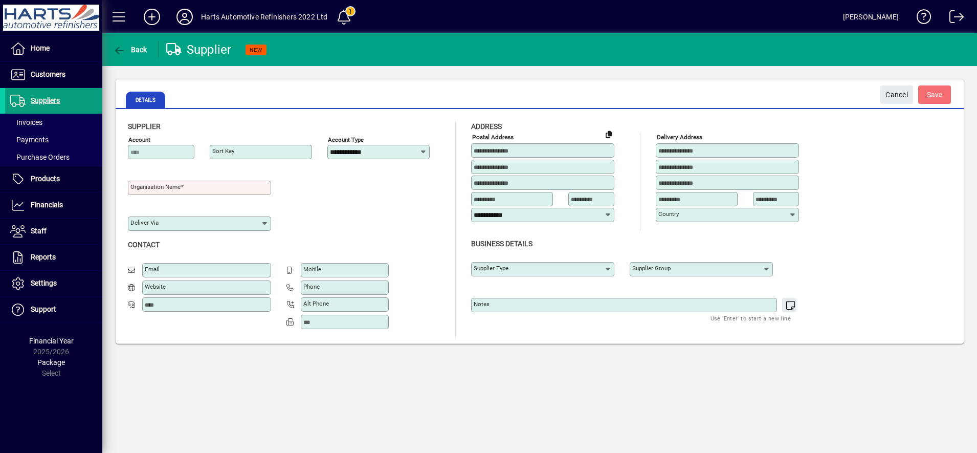 The height and width of the screenshot is (453, 977). I want to click on mat-label: Notes, so click(481, 304).